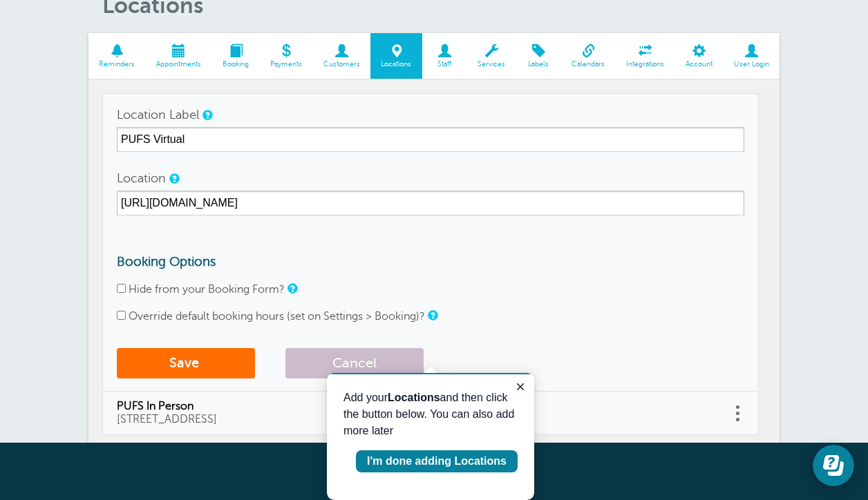  What do you see at coordinates (341, 65) in the screenshot?
I see `span: Customers` at bounding box center [341, 65].